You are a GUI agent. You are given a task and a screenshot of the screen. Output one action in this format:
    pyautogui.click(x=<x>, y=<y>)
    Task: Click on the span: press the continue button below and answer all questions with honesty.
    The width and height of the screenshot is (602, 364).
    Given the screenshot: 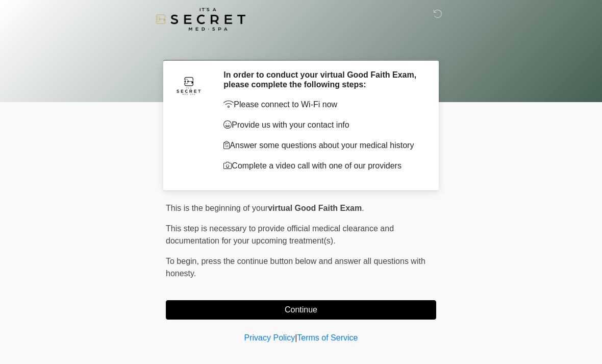 What is the action you would take?
    pyautogui.click(x=295, y=267)
    